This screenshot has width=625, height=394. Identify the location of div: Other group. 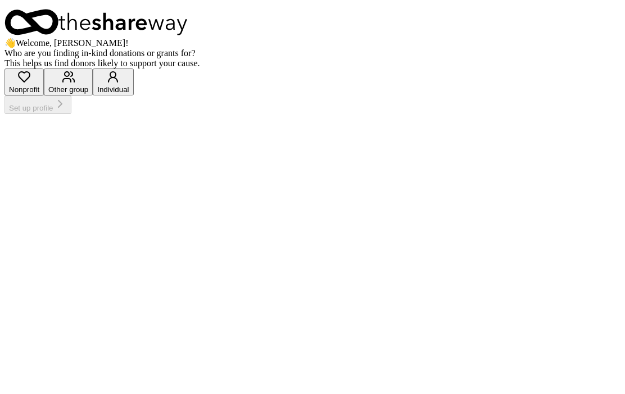
(68, 89).